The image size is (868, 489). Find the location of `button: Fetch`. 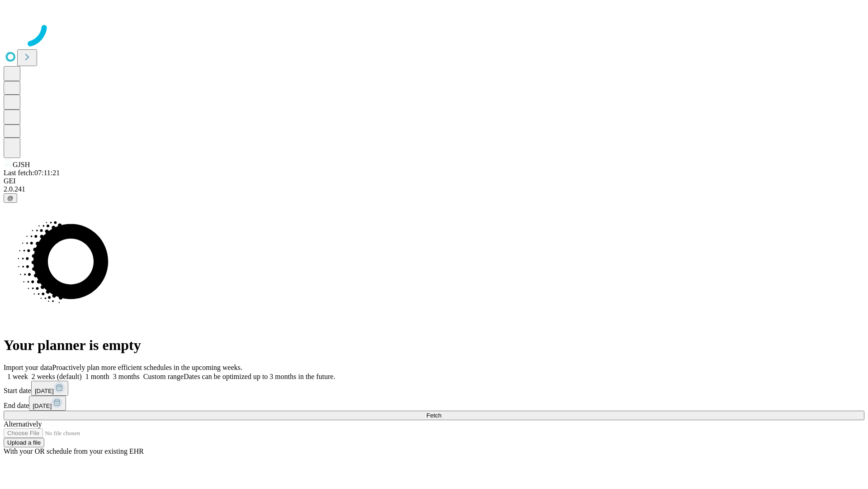

button: Fetch is located at coordinates (434, 415).